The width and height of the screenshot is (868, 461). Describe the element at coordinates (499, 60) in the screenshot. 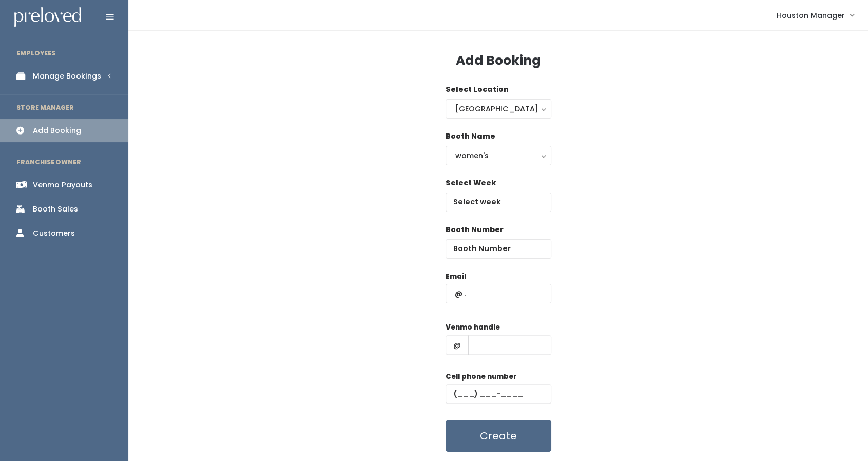

I see `h3: Add Booking` at that location.